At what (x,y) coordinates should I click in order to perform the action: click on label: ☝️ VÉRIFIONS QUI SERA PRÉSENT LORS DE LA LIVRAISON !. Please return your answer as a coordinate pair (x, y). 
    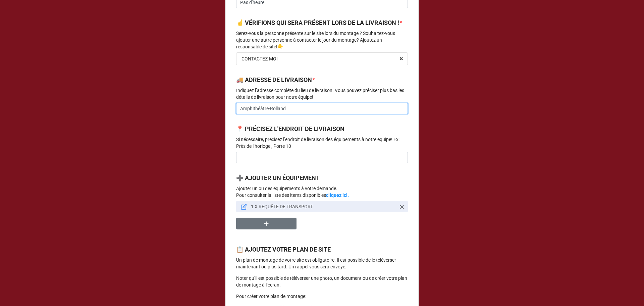
    Looking at the image, I should click on (318, 23).